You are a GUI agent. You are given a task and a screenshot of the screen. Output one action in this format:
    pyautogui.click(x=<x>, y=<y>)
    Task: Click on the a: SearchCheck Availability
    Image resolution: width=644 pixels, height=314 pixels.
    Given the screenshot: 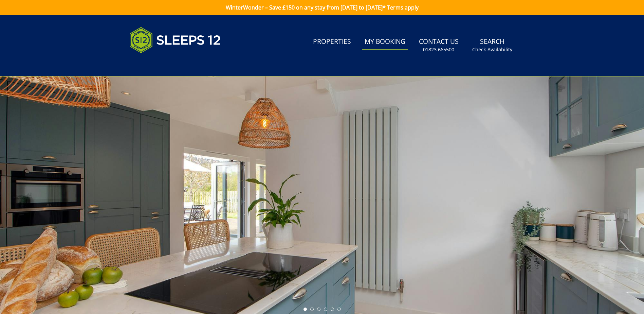 What is the action you would take?
    pyautogui.click(x=492, y=45)
    